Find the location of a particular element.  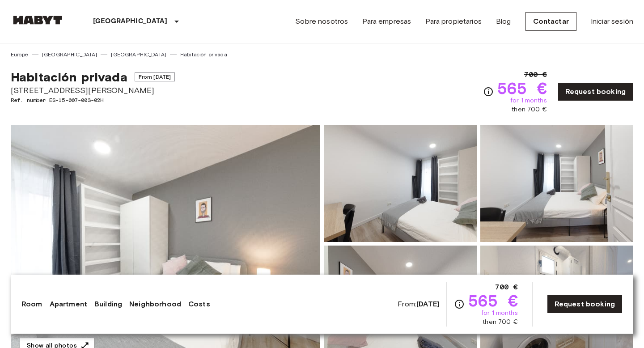

span: From: is located at coordinates (418, 304).